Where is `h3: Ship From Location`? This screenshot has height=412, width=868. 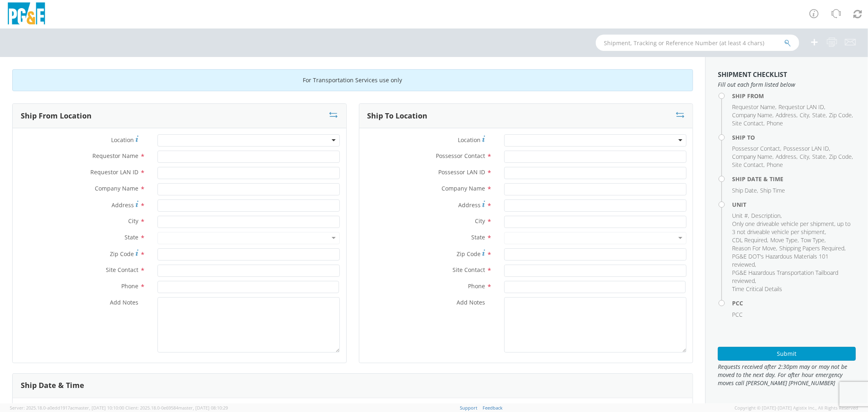
h3: Ship From Location is located at coordinates (56, 116).